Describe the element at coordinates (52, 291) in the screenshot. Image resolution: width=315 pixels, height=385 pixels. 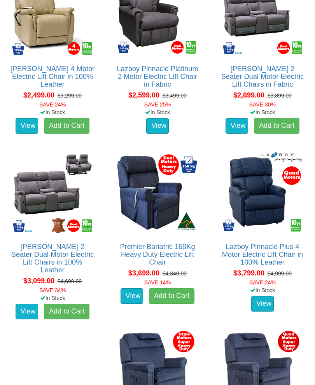
I see `font: SAVE 34%` at that location.